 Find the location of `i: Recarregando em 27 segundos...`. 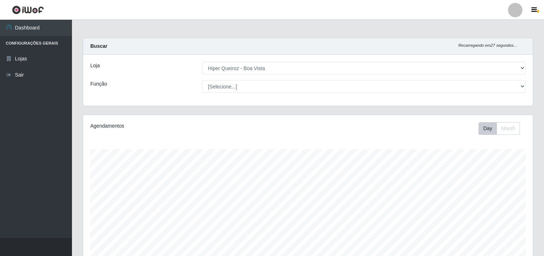

i: Recarregando em 27 segundos... is located at coordinates (488, 45).